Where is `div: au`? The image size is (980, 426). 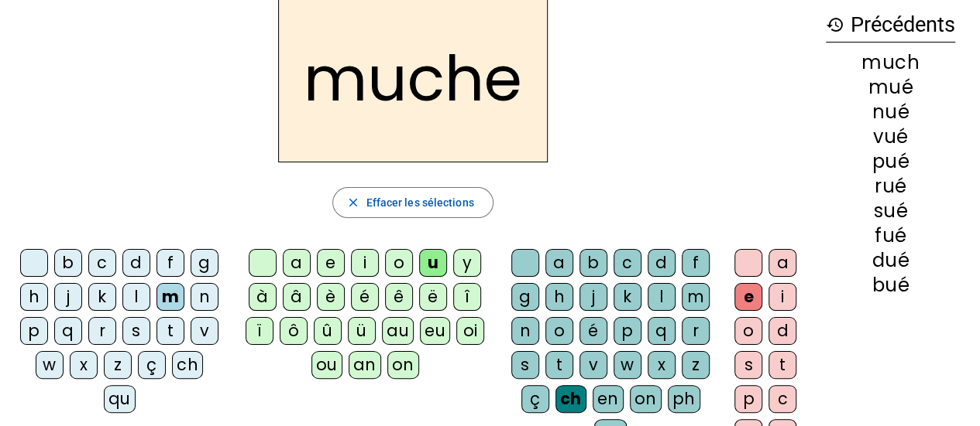 div: au is located at coordinates (398, 332).